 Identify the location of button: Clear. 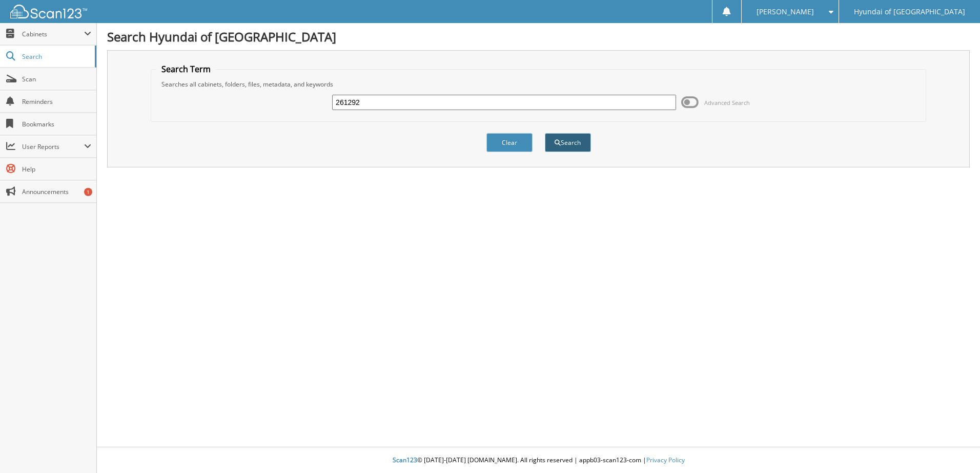
(510, 143).